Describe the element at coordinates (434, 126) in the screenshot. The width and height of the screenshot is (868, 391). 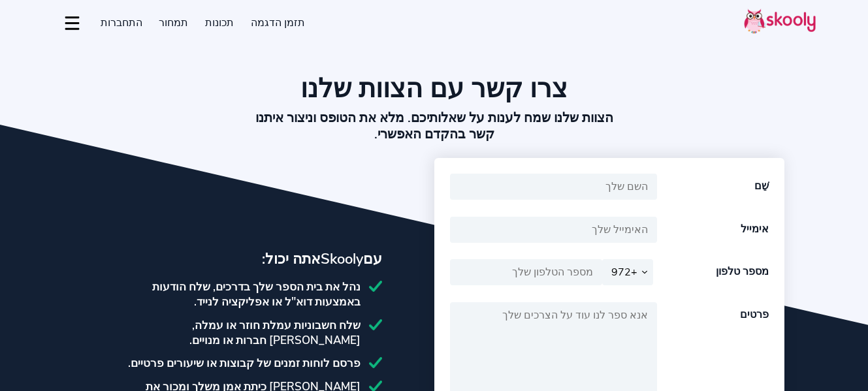
I see `h2: הצוות שלנו שמח לענות על שאלותיכם. מלא את הטופס וניצור איתנו קשר בהקדם האפשרי.` at that location.